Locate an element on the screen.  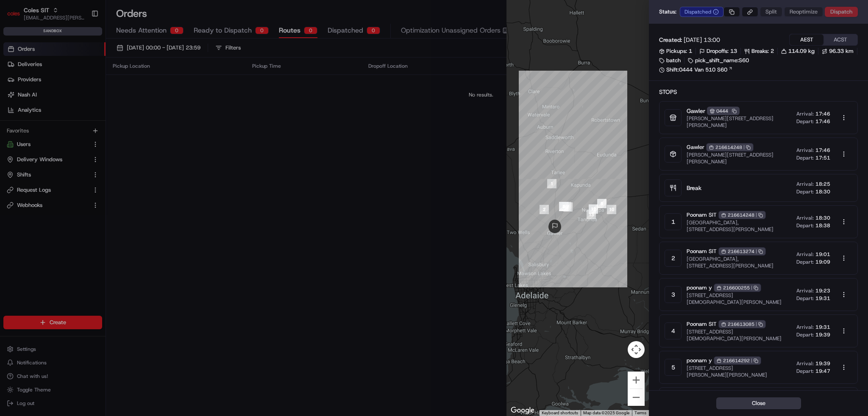
h2: Stops is located at coordinates (758, 92).